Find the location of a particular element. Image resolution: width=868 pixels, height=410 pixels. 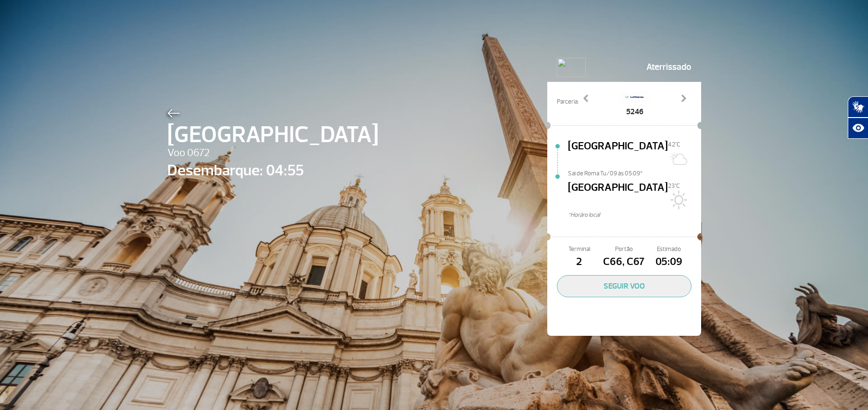

span: C66, C67 is located at coordinates (624, 262).